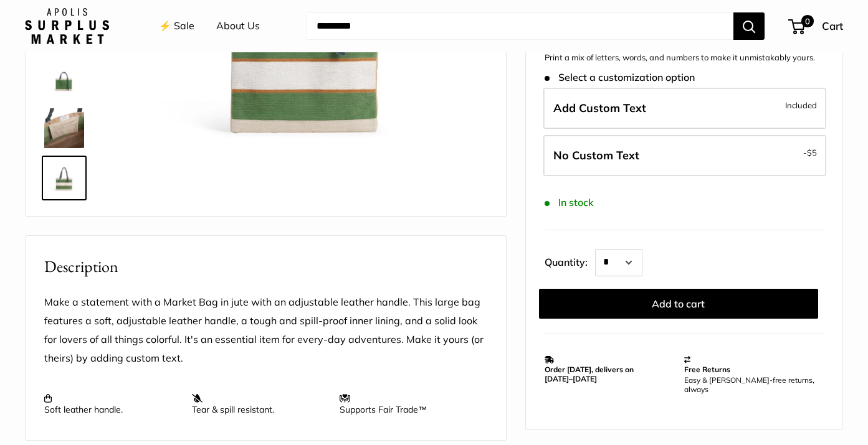 This screenshot has height=445, width=868. What do you see at coordinates (407, 404) in the screenshot?
I see `p: Supports Fair Trade™` at bounding box center [407, 404].